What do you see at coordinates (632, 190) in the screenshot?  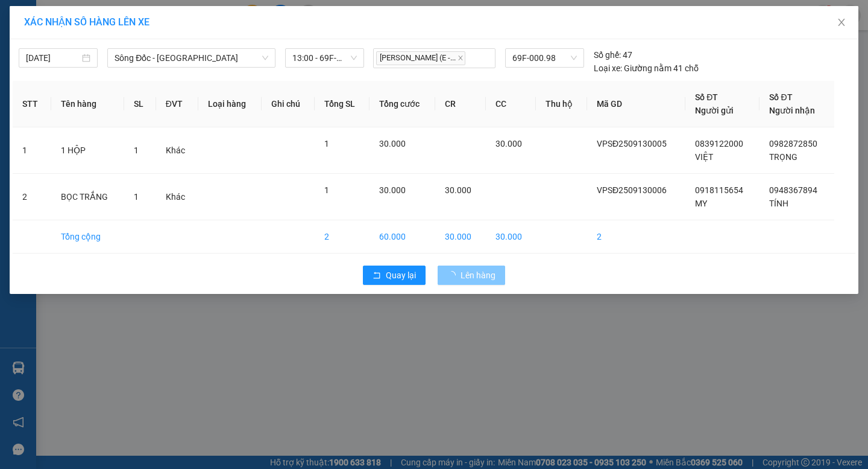 I see `span: VPSĐ2509130006` at bounding box center [632, 190].